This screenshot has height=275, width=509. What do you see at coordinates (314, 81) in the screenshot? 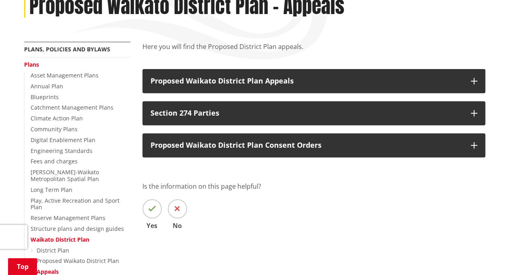
I see `button: Proposed Waikato District Plan Appeals` at bounding box center [314, 81].